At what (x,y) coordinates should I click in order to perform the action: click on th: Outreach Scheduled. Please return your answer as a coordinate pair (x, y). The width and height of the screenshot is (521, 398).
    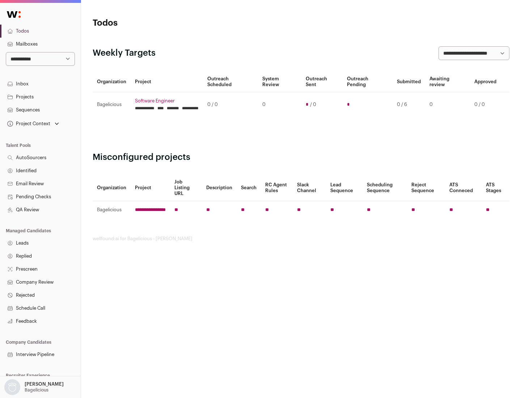
    Looking at the image, I should click on (230, 82).